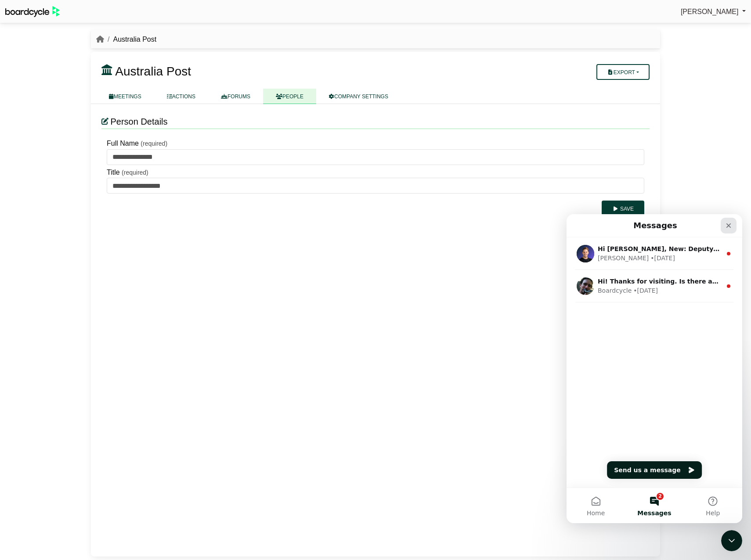 The width and height of the screenshot is (751, 560). What do you see at coordinates (125, 96) in the screenshot?
I see `a: MEETINGS` at bounding box center [125, 96].